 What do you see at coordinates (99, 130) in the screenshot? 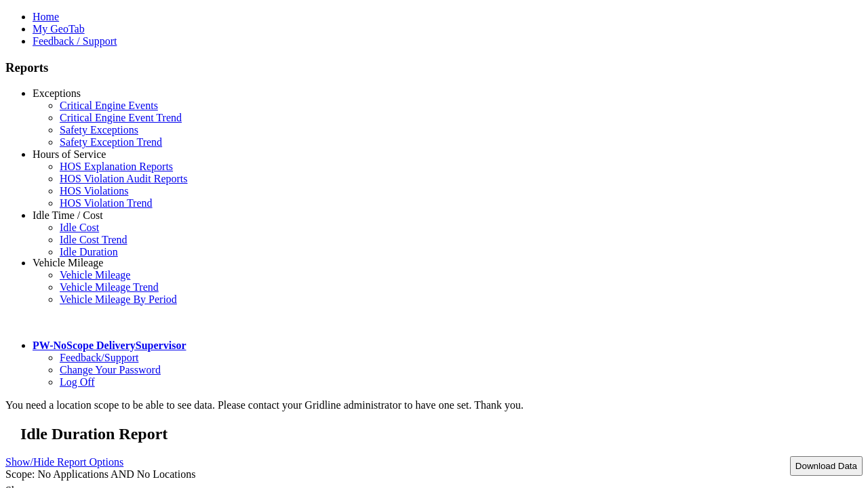
I see `a: Safety Exceptions` at bounding box center [99, 130].